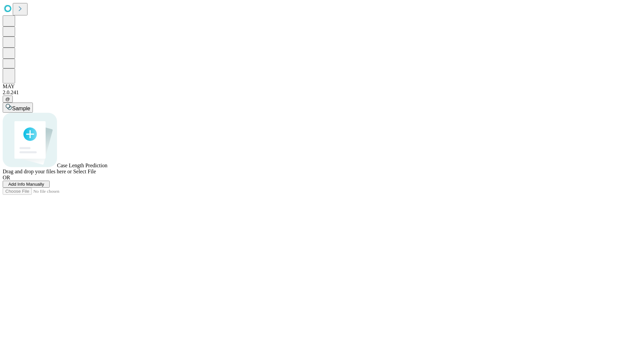 This screenshot has width=644, height=362. Describe the element at coordinates (322, 86) in the screenshot. I see `div: MAY` at that location.